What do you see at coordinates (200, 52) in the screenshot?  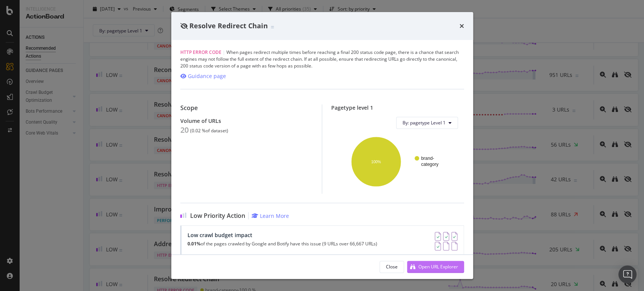 I see `span: HTTP Error Code` at bounding box center [200, 52].